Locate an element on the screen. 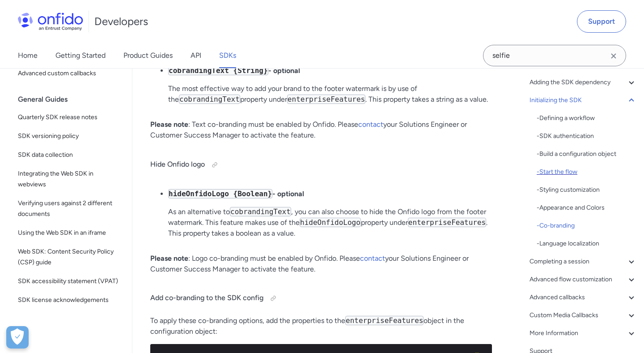 This screenshot has height=353, width=644. a: Completing a session is located at coordinates (583, 262).